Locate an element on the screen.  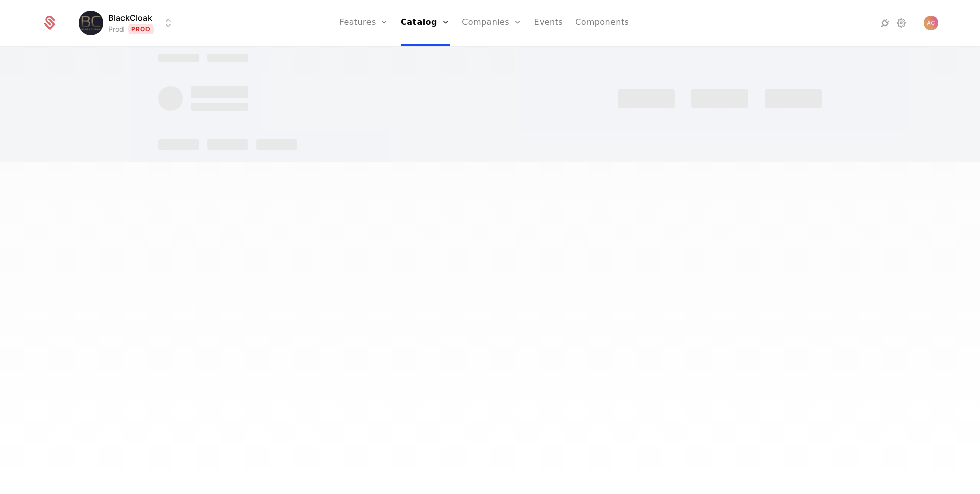
button: Select environment is located at coordinates (128, 23).